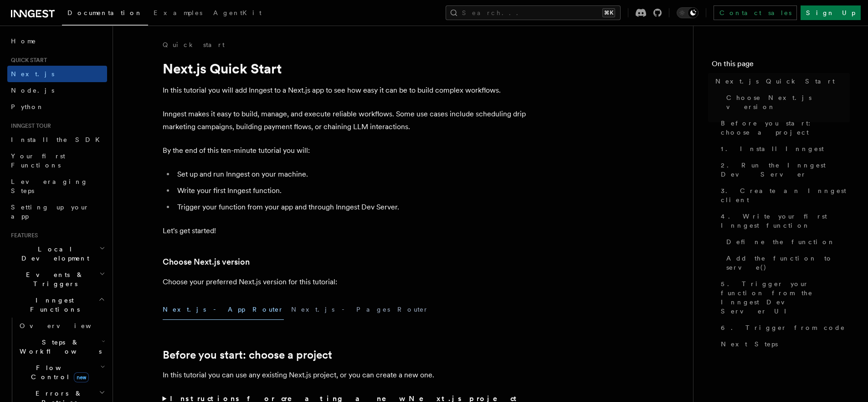  What do you see at coordinates (784, 297) in the screenshot?
I see `span: 5. Trigger your function from the Inngest Dev Server UI` at bounding box center [784, 297].